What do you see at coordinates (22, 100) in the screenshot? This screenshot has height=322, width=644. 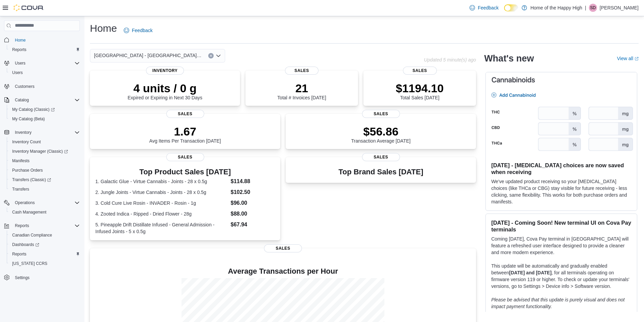 I see `button: Catalog` at bounding box center [22, 100].